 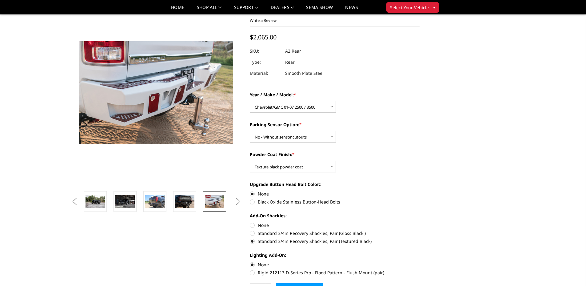 What do you see at coordinates (335, 255) in the screenshot?
I see `label: Lighting Add-On:` at bounding box center [335, 255].